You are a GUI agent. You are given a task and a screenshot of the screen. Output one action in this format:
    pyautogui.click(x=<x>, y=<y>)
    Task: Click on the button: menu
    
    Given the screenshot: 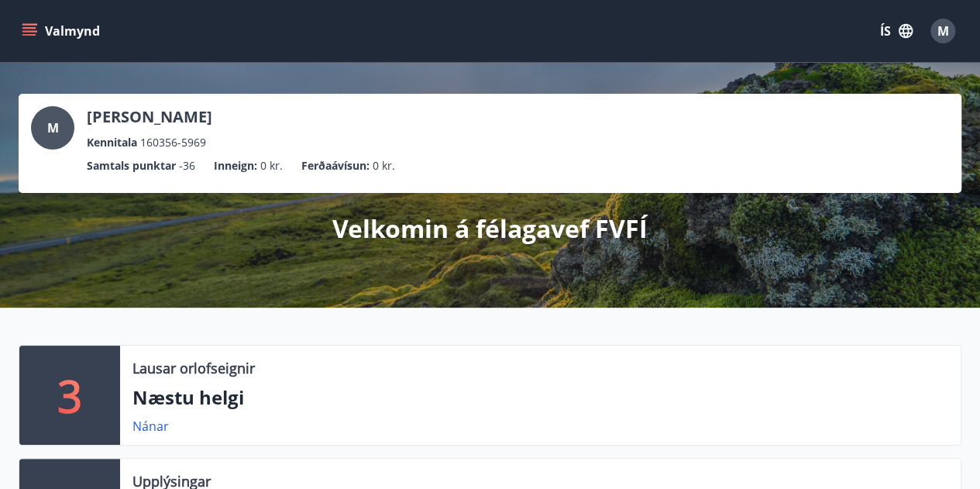 What is the action you would take?
    pyautogui.click(x=62, y=31)
    